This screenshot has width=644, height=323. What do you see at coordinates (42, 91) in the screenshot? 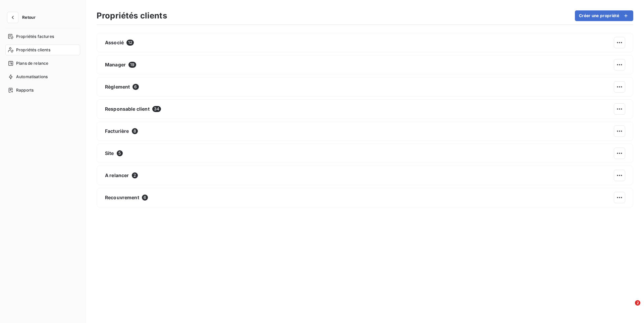
I see `a: Rapports` at bounding box center [42, 91].